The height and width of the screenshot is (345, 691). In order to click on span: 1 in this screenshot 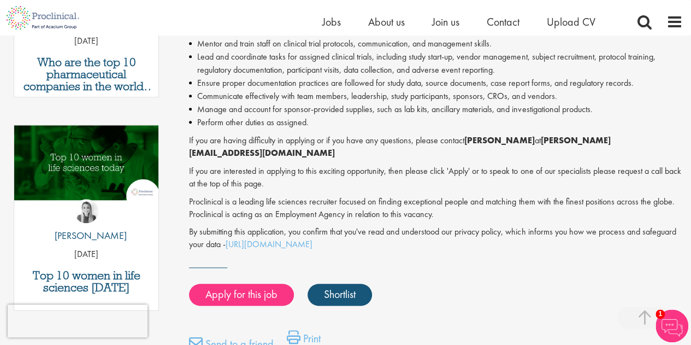, I will do `click(660, 313)`.